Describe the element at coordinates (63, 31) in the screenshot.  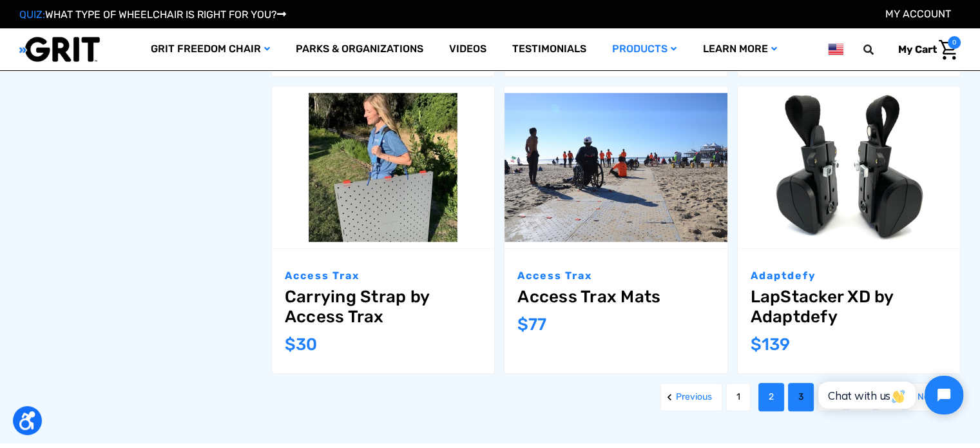
I see `button: Chat with us👋` at that location.